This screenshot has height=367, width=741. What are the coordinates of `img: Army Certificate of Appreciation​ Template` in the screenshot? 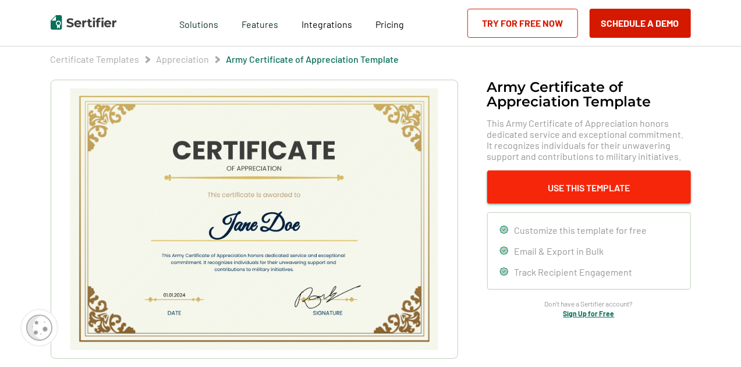 It's located at (254, 219).